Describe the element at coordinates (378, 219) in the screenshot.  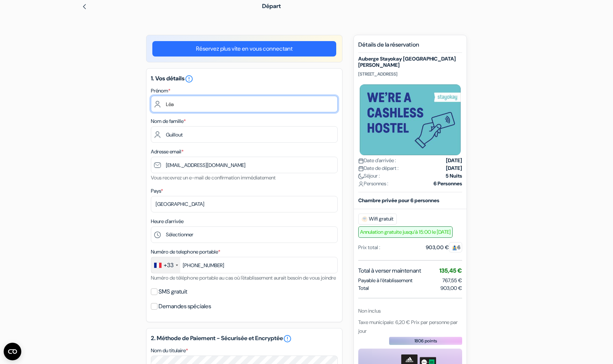
I see `span: Wifi gratuit` at that location.